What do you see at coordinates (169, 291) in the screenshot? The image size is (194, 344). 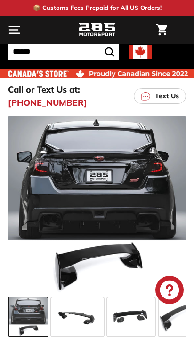 I see `inbox-online-store-chat: Shopify online store chat` at bounding box center [169, 291].